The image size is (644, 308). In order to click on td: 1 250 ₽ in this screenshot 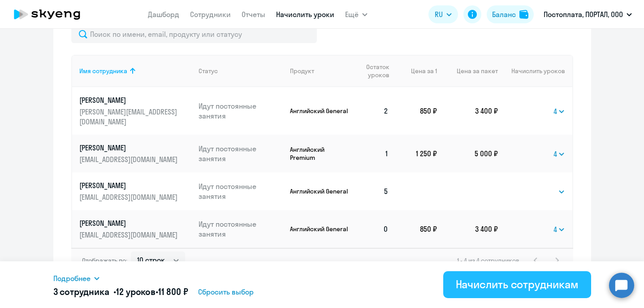, I will do `click(417, 154)`.